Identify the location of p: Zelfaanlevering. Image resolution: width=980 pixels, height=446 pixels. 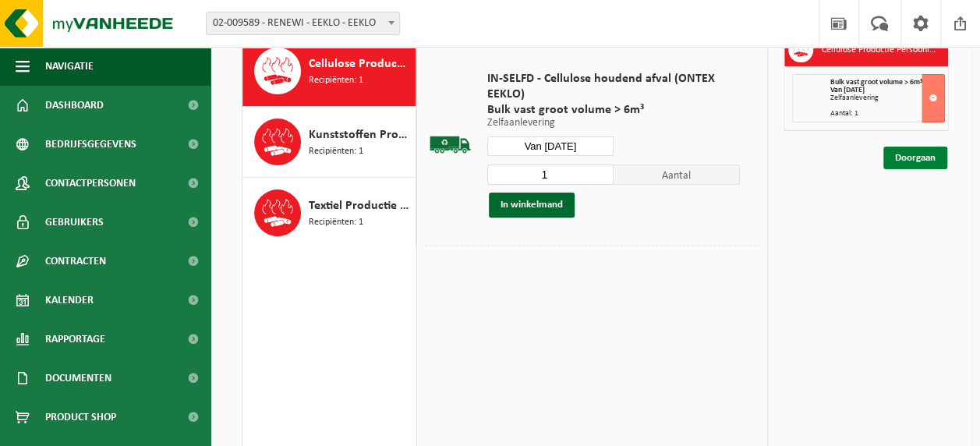
(614, 124).